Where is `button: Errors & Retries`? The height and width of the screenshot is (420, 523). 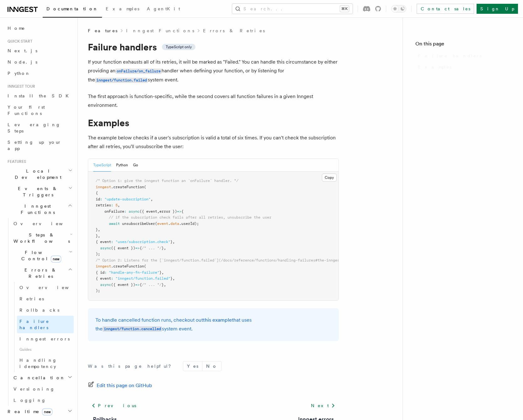 button: Errors & Retries is located at coordinates (42, 273).